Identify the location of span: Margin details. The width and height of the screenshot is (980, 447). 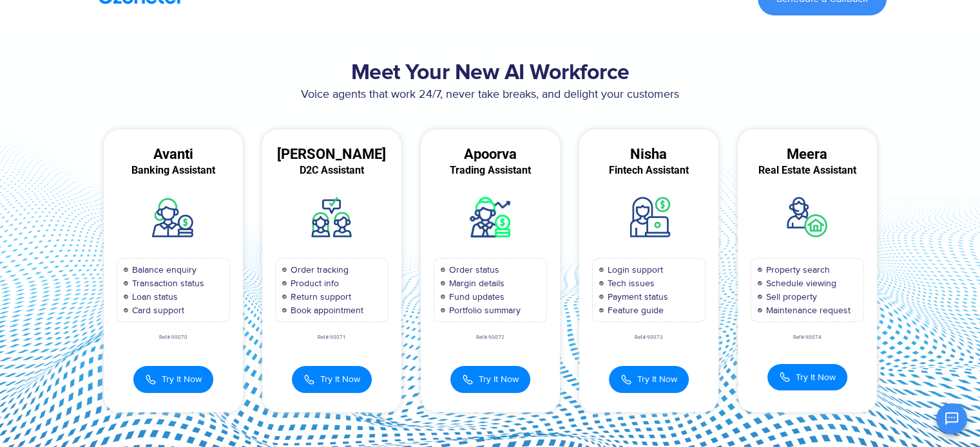
(474, 284).